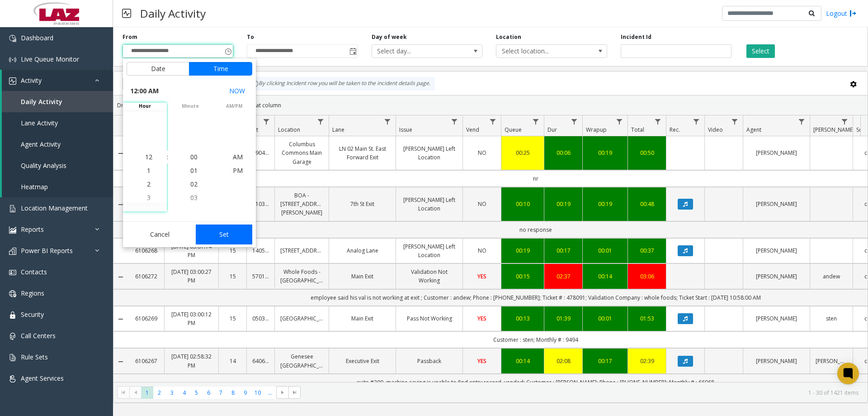  I want to click on a: 00:06, so click(563, 152).